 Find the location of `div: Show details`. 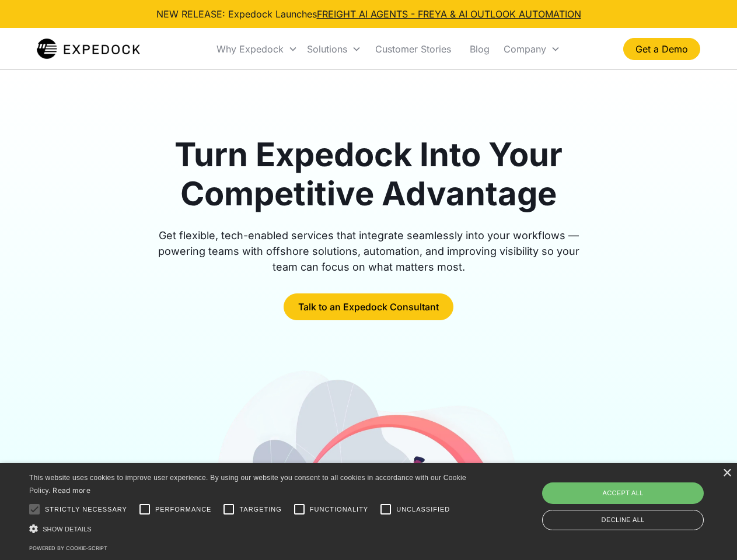

div: Show details is located at coordinates (250, 528).